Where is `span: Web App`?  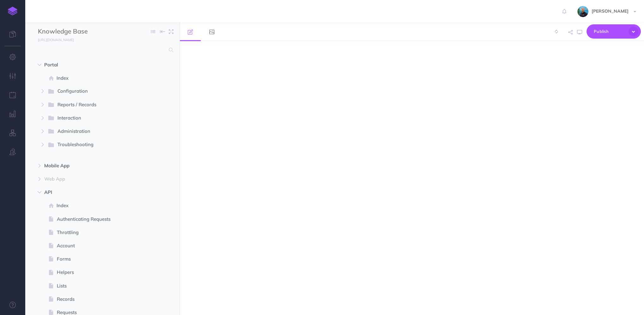
span: Web App is located at coordinates (89, 179).